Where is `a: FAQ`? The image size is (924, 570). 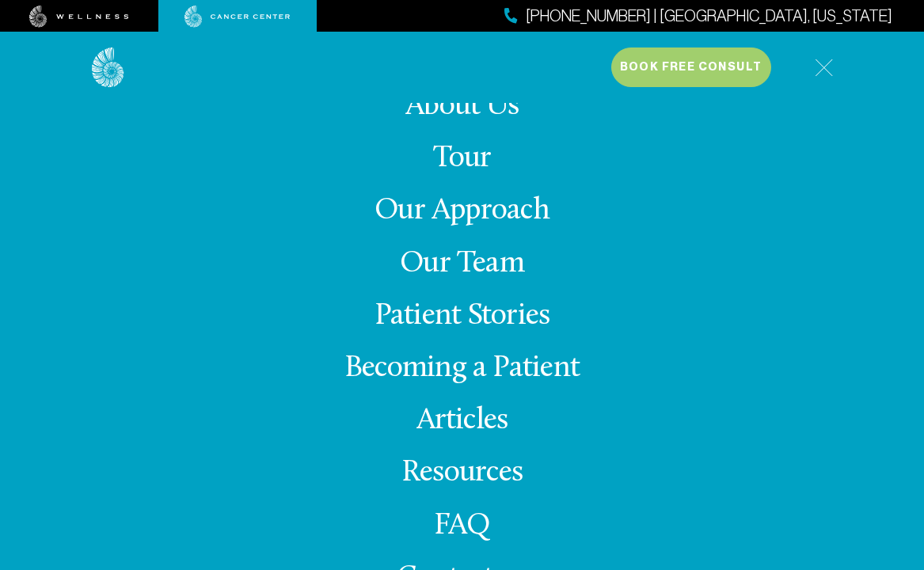 a: FAQ is located at coordinates (462, 525).